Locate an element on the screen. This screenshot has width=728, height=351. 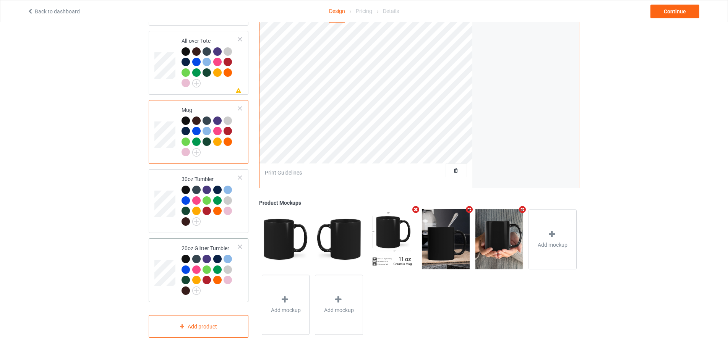
div: Product Mockups is located at coordinates (419, 203).